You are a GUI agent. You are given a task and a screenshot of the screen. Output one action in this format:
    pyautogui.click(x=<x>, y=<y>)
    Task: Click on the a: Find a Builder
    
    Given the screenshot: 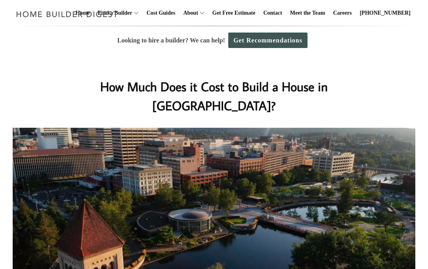 What is the action you would take?
    pyautogui.click(x=113, y=13)
    